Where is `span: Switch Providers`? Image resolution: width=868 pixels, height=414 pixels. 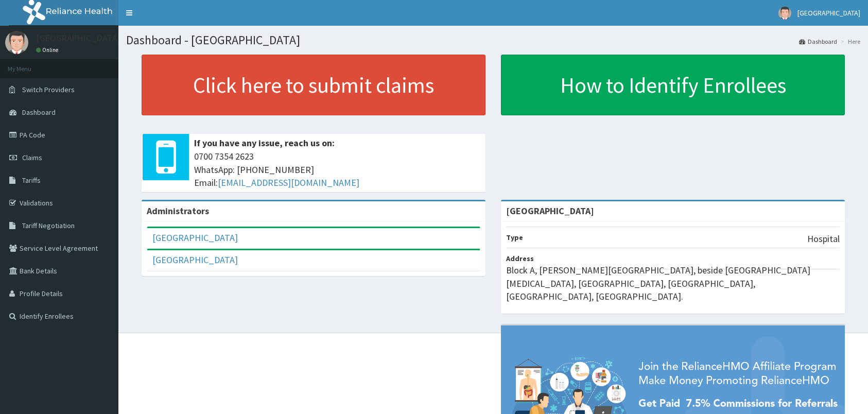 span: Switch Providers is located at coordinates (49, 90).